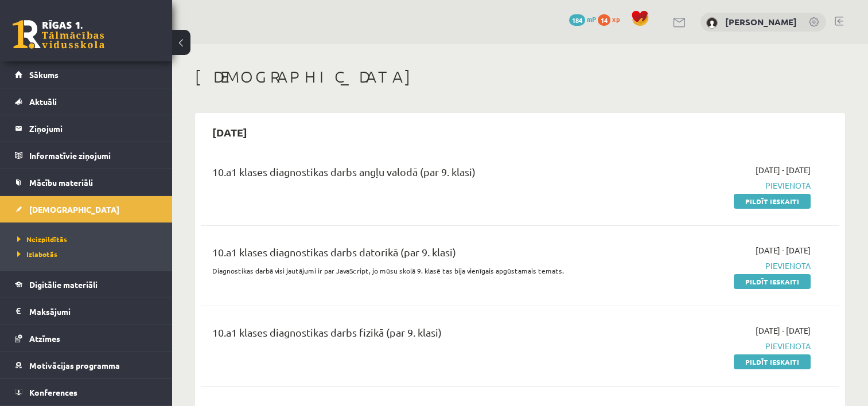  What do you see at coordinates (408, 335) in the screenshot?
I see `div: 10.a1 klases diagnostikas darbs fizikā (par 9. klasi)` at bounding box center [408, 335].